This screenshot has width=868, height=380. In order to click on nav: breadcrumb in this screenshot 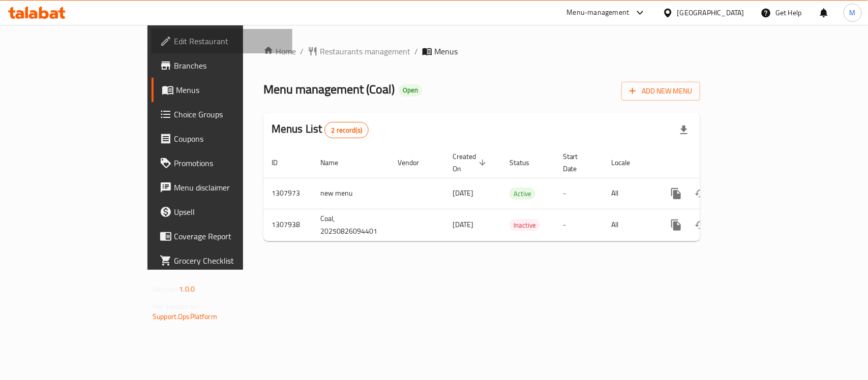, I will do `click(481, 51)`.